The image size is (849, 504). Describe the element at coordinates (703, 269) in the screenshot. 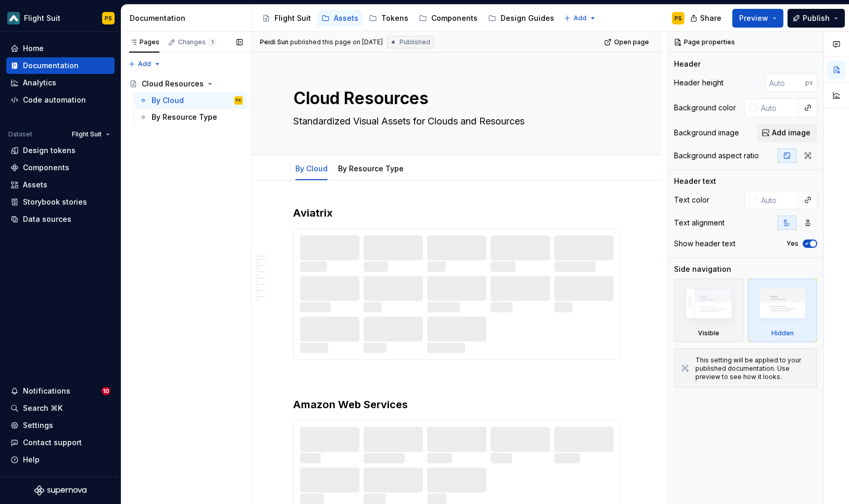

I see `div: Side navigation` at that location.